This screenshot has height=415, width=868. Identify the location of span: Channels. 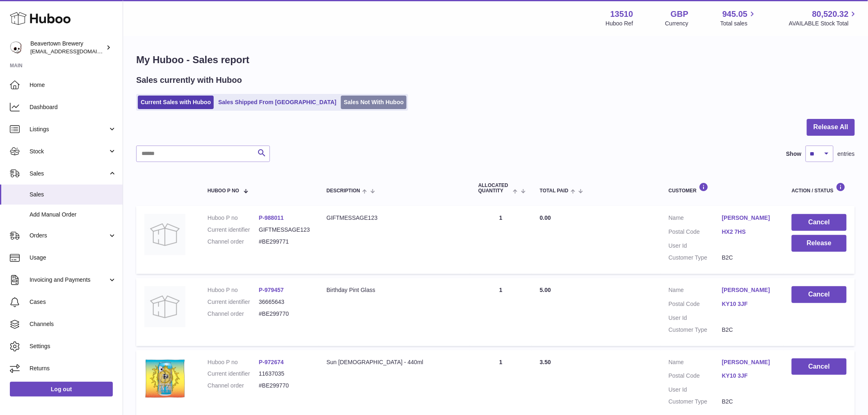
(73, 324).